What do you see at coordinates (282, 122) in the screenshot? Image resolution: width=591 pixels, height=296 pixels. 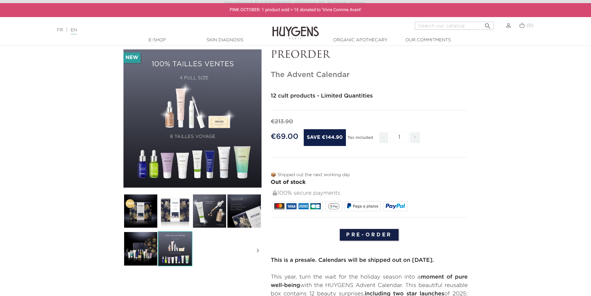 I see `span: €213.90` at bounding box center [282, 122].